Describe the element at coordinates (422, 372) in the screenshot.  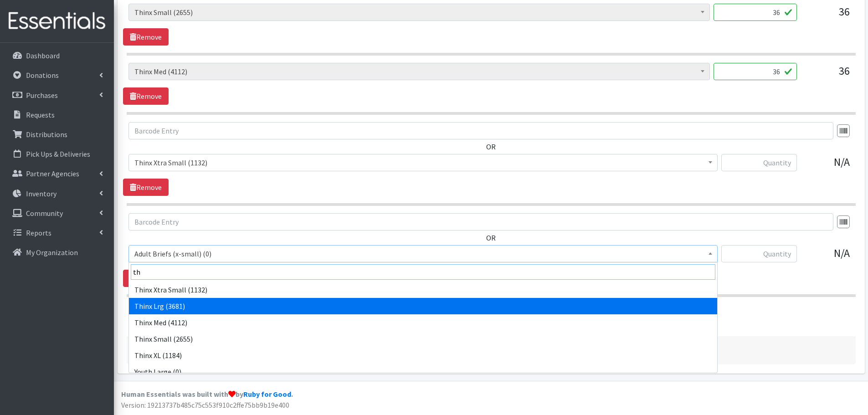
I see `li: Youth Large (0)` at that location.